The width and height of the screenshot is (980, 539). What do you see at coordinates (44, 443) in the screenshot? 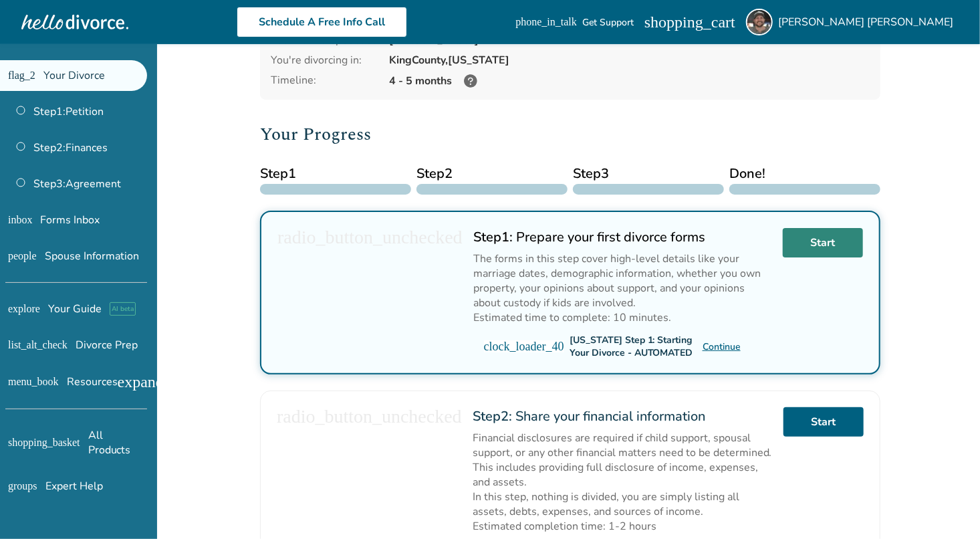
I see `span: shopping_basket` at bounding box center [44, 443].